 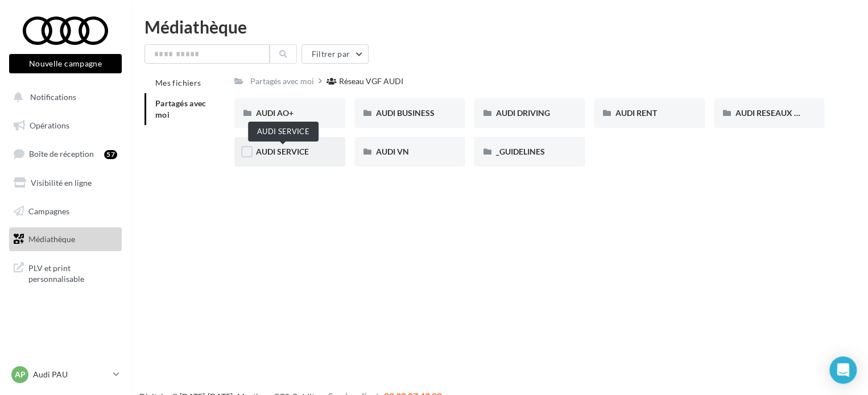 What do you see at coordinates (73, 272) in the screenshot?
I see `span: PLV et print personnalisable` at bounding box center [73, 272].